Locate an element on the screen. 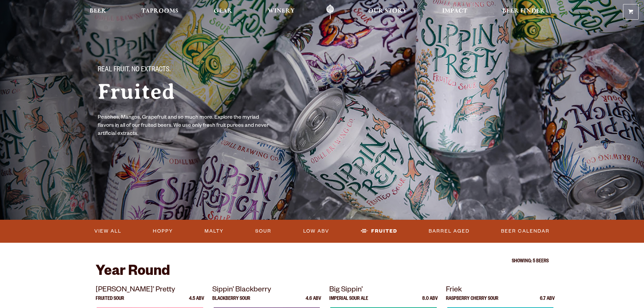  a: Impact is located at coordinates (455, 12).